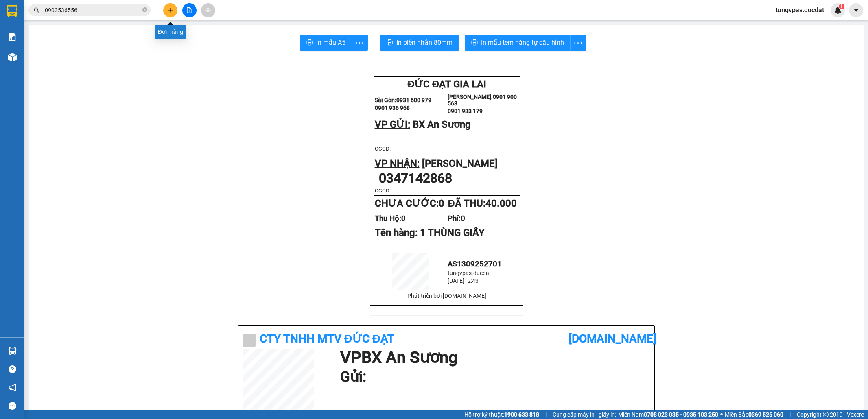  What do you see at coordinates (326, 42) in the screenshot?
I see `button: printerIn mẫu A5` at bounding box center [326, 42].